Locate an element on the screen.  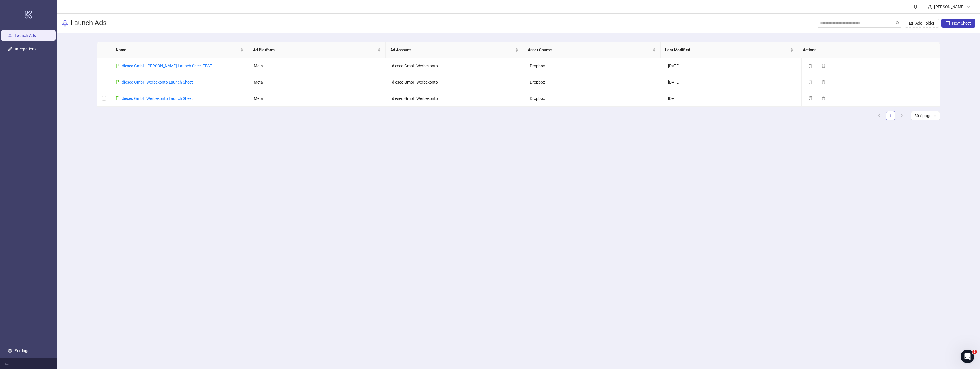
th: Last Modified is located at coordinates (729, 50).